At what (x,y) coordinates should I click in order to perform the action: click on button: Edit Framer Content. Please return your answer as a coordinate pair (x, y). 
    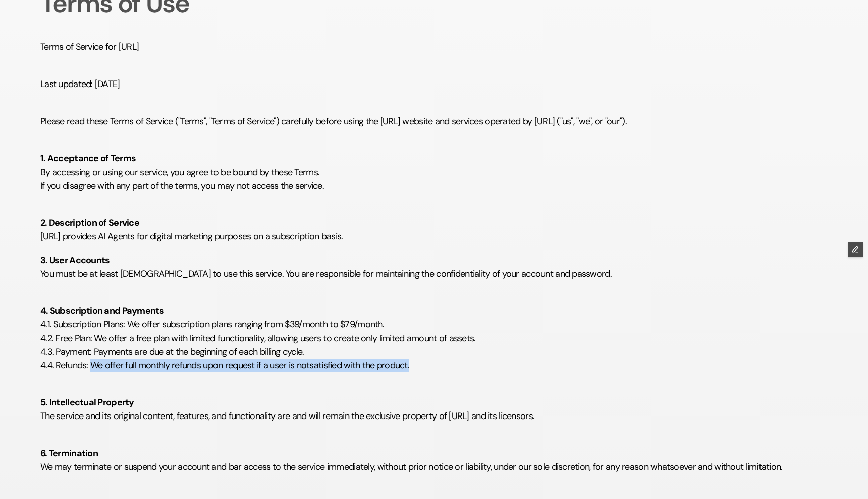
    Looking at the image, I should click on (856, 249).